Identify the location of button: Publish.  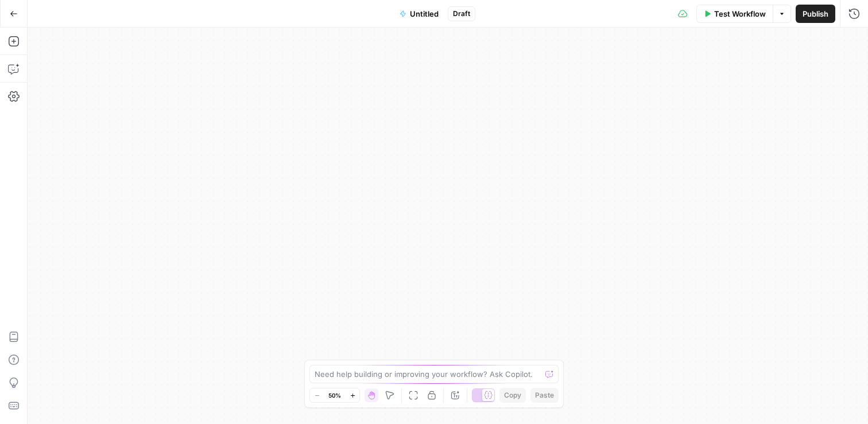
(815, 14).